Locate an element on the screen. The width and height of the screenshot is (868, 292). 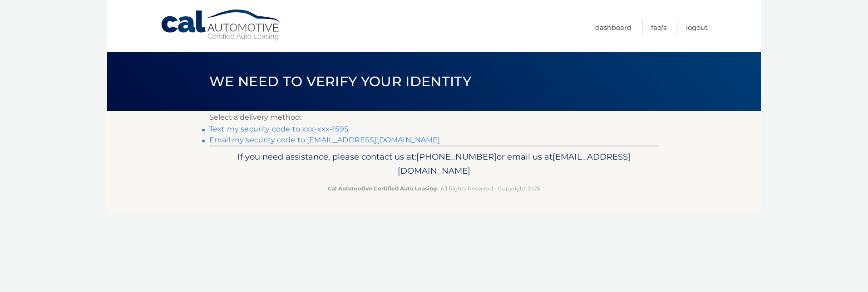
a: FAQ's is located at coordinates (659, 27).